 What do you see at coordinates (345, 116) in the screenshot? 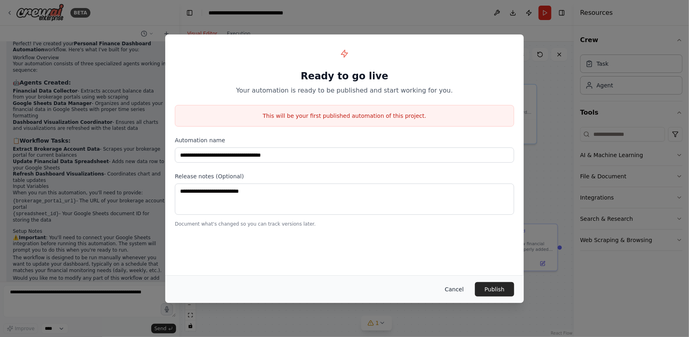
I see `p: This will be your first published automation of this project.` at bounding box center [345, 116].